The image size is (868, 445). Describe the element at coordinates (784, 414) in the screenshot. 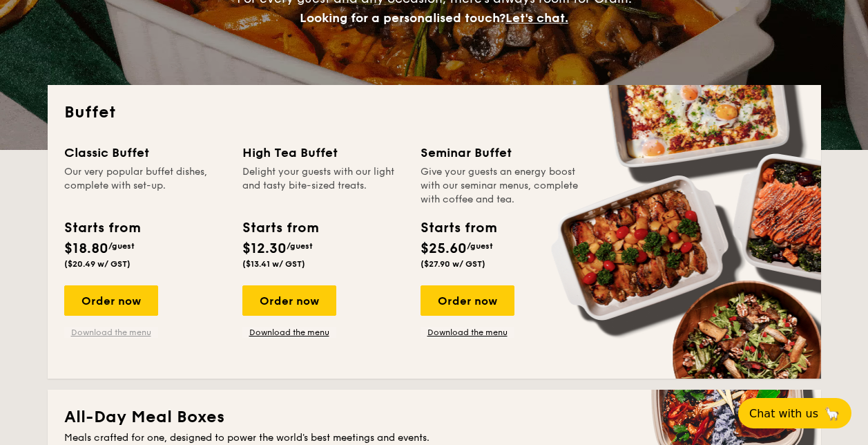

I see `span: Chat with us` at that location.